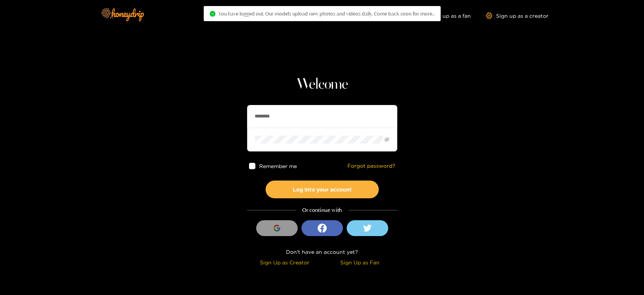 The width and height of the screenshot is (644, 295). I want to click on span: Remember me, so click(278, 166).